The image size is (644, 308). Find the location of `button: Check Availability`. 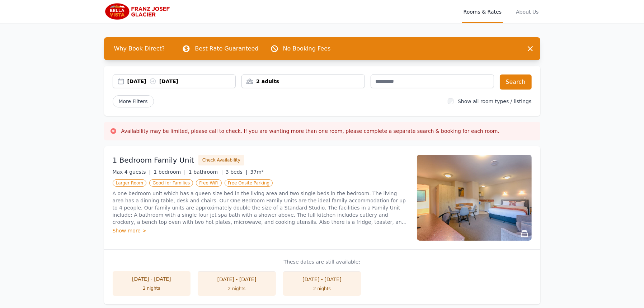

button: Check Availability is located at coordinates (221, 160).